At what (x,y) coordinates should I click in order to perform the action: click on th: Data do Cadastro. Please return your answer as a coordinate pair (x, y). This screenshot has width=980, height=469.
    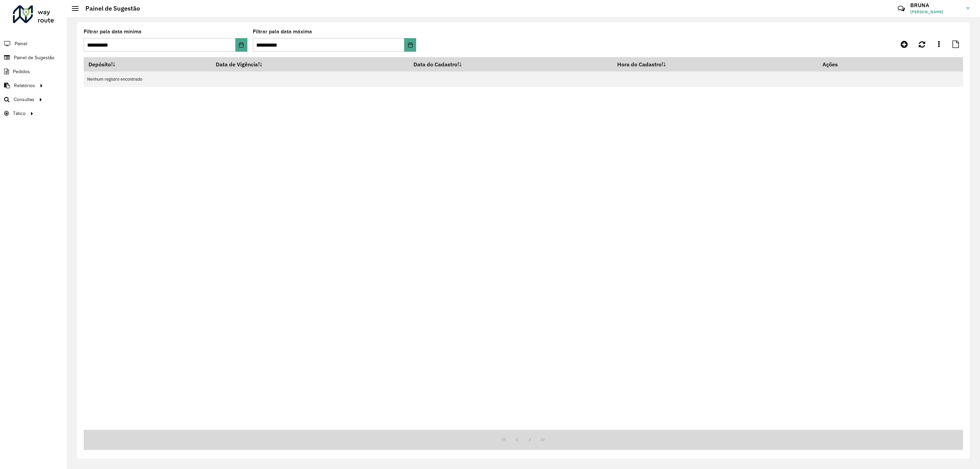
    Looking at the image, I should click on (511, 64).